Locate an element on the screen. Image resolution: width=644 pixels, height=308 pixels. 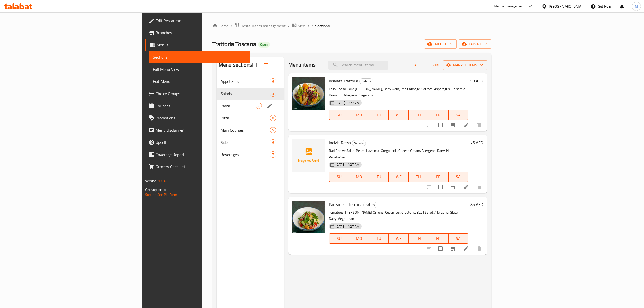
span: M is located at coordinates (637, 6).